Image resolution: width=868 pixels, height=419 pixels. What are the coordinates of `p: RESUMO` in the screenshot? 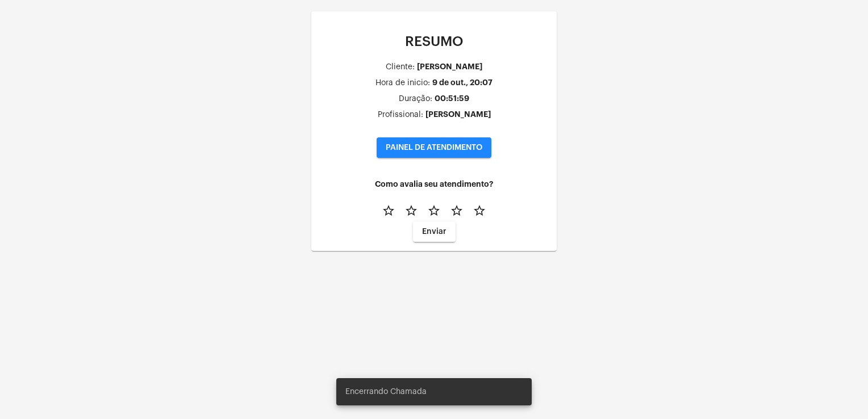 It's located at (434, 41).